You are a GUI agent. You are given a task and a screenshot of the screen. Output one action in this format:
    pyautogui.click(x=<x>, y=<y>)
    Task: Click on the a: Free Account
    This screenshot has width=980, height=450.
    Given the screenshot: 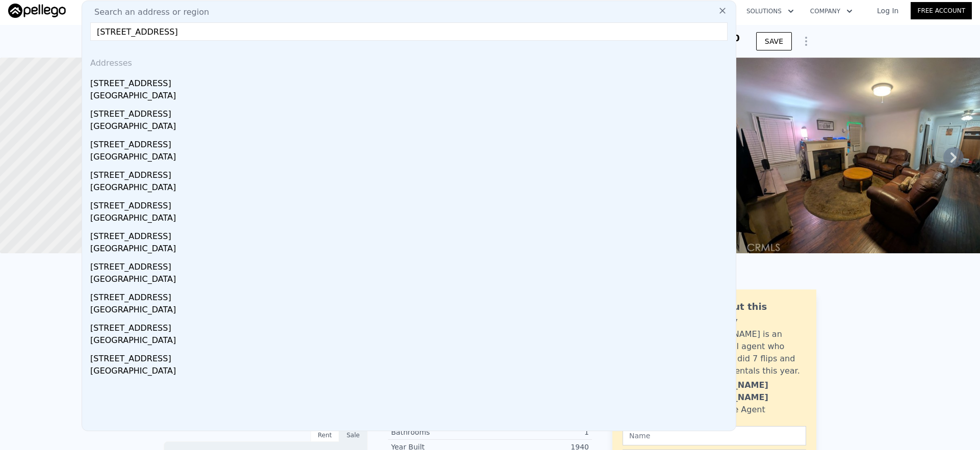 What is the action you would take?
    pyautogui.click(x=942, y=10)
    